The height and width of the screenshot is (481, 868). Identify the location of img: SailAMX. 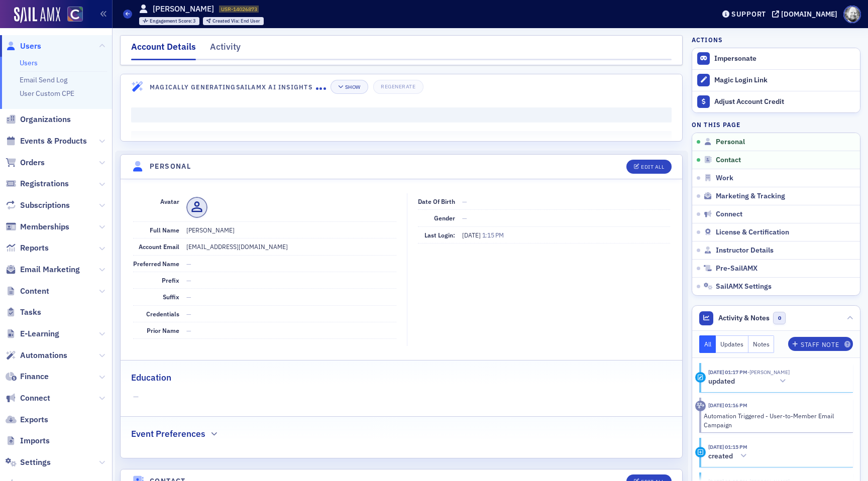
(75, 14).